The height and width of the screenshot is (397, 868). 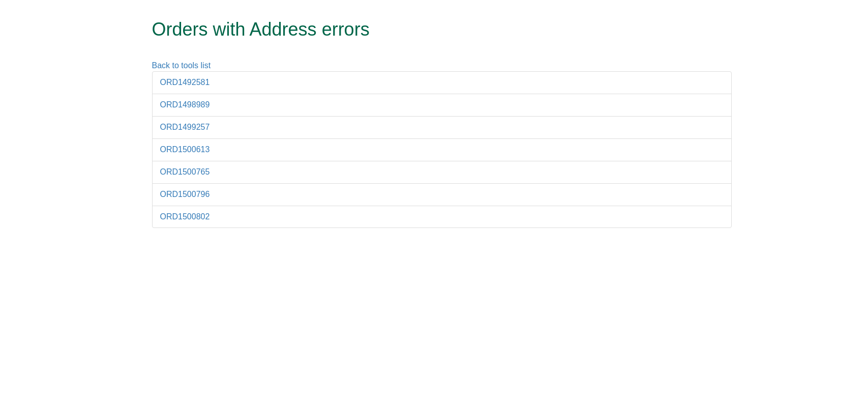 What do you see at coordinates (185, 126) in the screenshot?
I see `a: ORD1499257` at bounding box center [185, 126].